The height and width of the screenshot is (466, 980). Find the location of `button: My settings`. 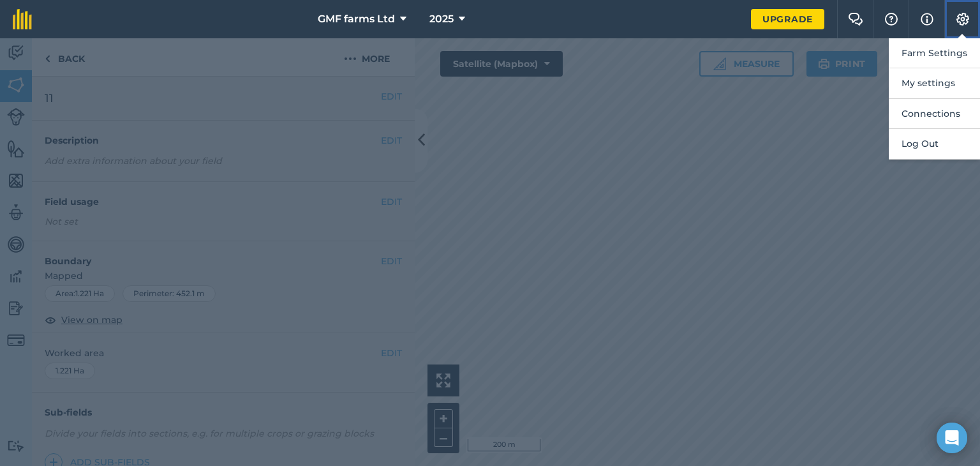

button: My settings is located at coordinates (934, 83).